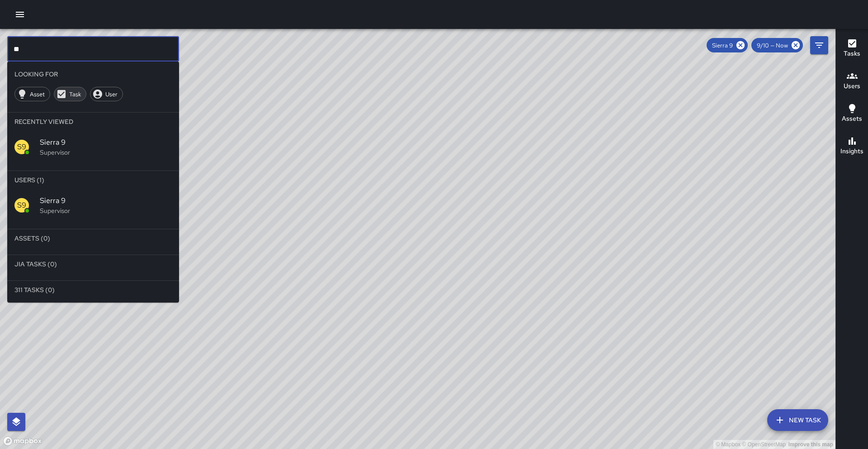  Describe the element at coordinates (727, 45) in the screenshot. I see `div: Sierra 9` at that location.